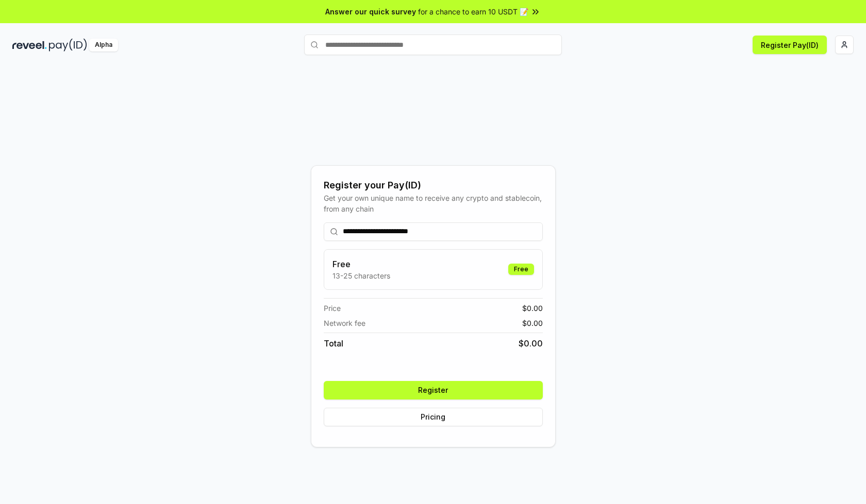 This screenshot has width=866, height=504. What do you see at coordinates (68, 45) in the screenshot?
I see `img: pay_id` at bounding box center [68, 45].